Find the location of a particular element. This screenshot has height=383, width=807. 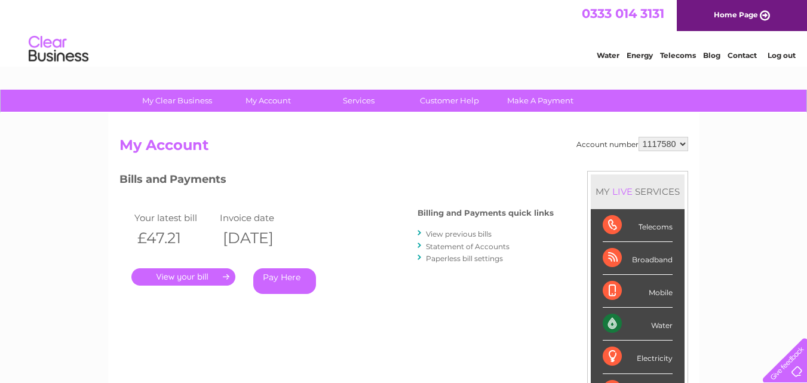

div: LIVE is located at coordinates (622, 191).